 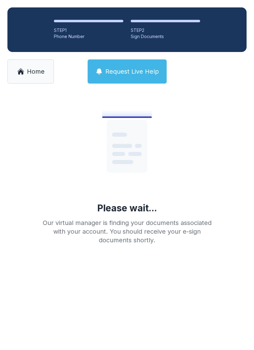 I want to click on div: Sign Documents, so click(x=165, y=37).